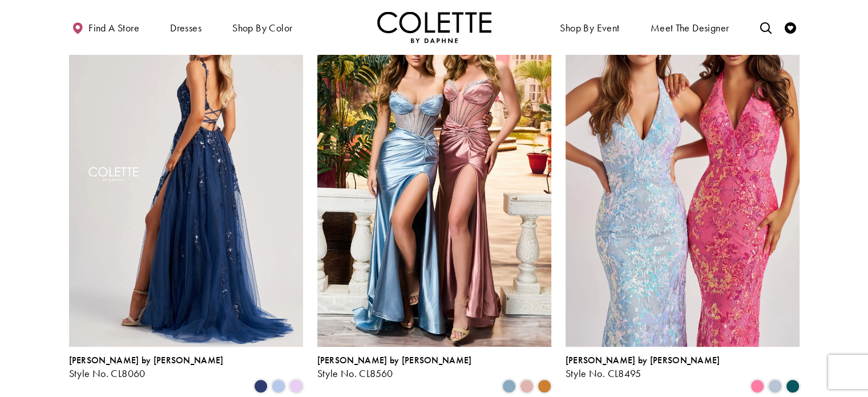 The height and width of the screenshot is (397, 868). I want to click on a: Toggle search, so click(766, 27).